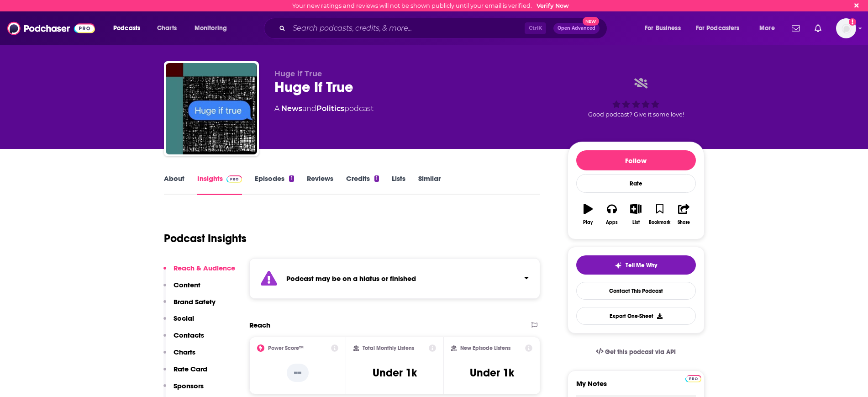  Describe the element at coordinates (186, 373) in the screenshot. I see `button: Rate Card` at that location.